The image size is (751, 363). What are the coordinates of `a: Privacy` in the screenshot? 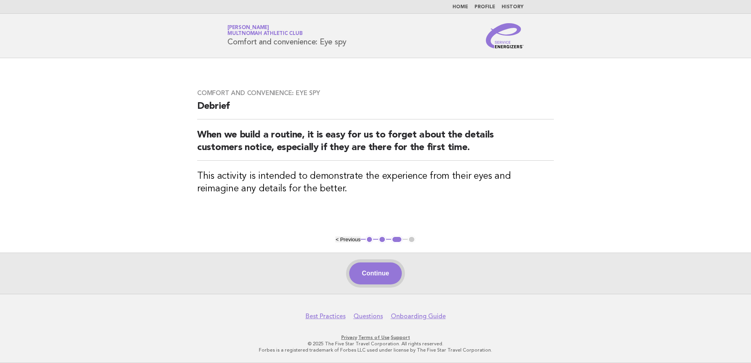 It's located at (349, 338).